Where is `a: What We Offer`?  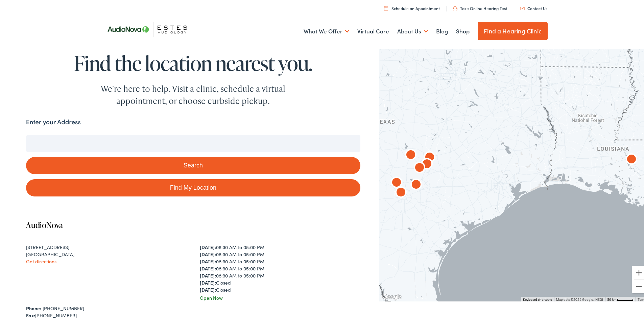 a: What We Offer is located at coordinates (326, 30).